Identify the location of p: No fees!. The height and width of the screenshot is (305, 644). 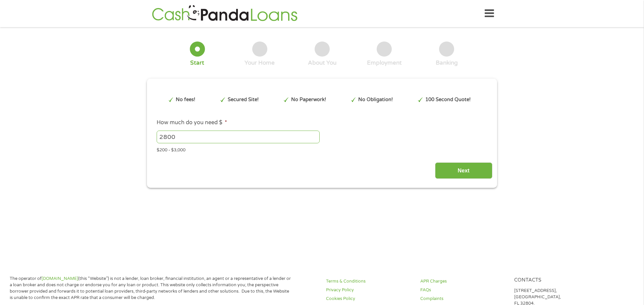
(186, 100).